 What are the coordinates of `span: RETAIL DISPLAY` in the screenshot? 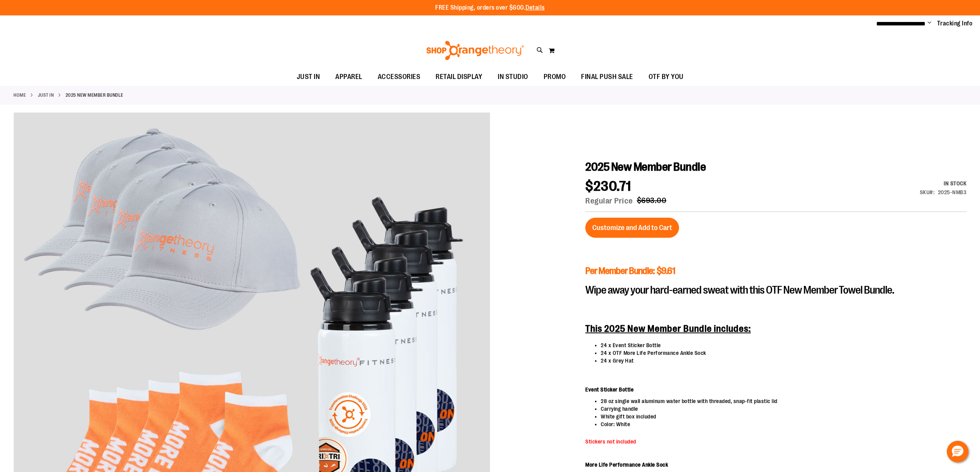 It's located at (459, 76).